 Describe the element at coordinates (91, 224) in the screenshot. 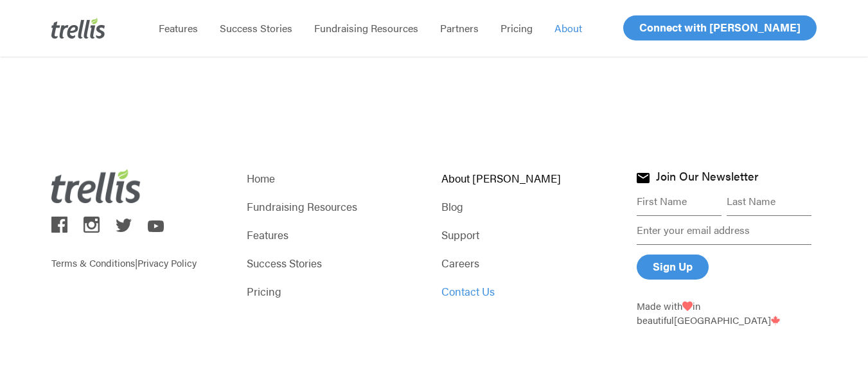

I see `img: trellis on instagram` at that location.